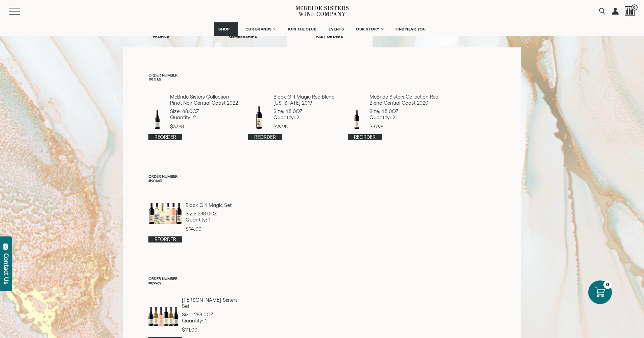  What do you see at coordinates (411, 29) in the screenshot?
I see `a: FIND NEAR YOU` at bounding box center [411, 29].